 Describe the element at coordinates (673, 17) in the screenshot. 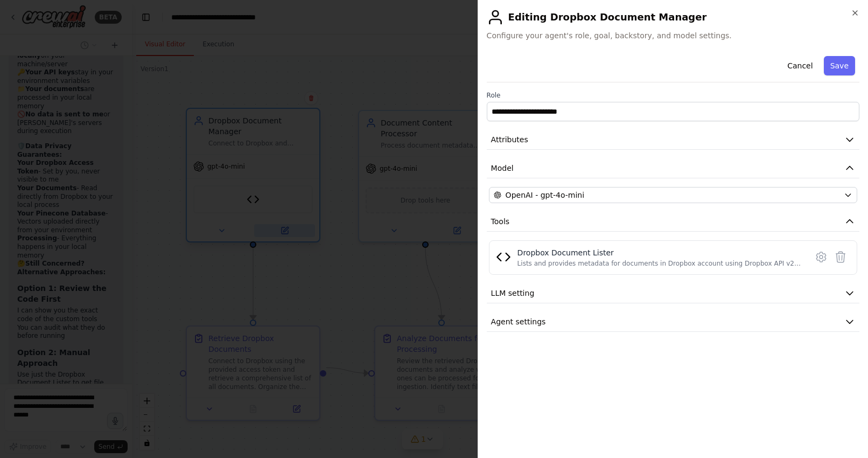

I see `h2: Editing Dropbox Document Manager` at that location.